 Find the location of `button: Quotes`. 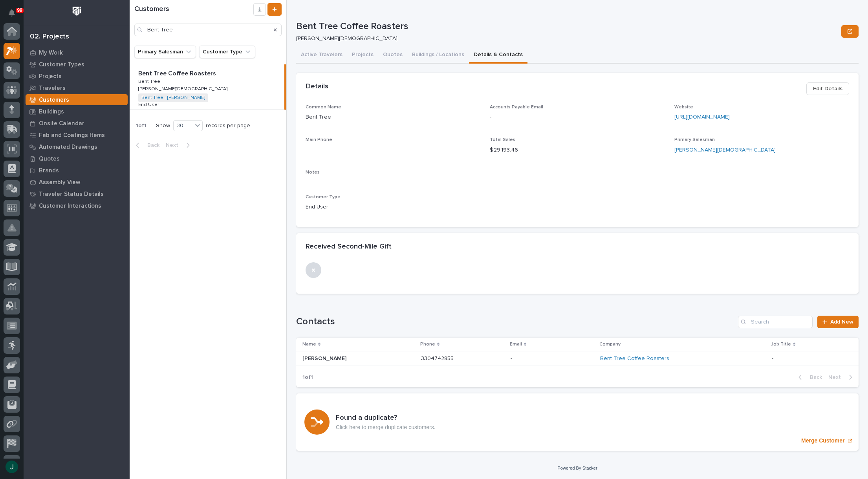

button: Quotes is located at coordinates (393, 55).